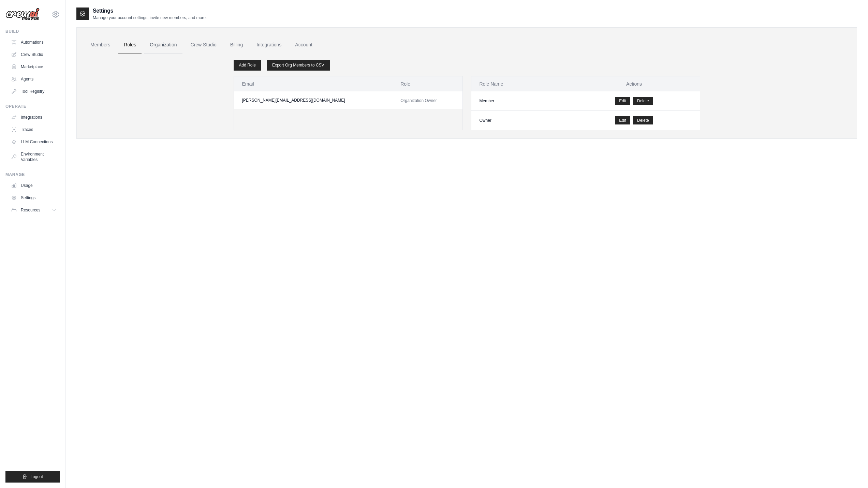  Describe the element at coordinates (33, 92) in the screenshot. I see `a: Tool Registry` at that location.